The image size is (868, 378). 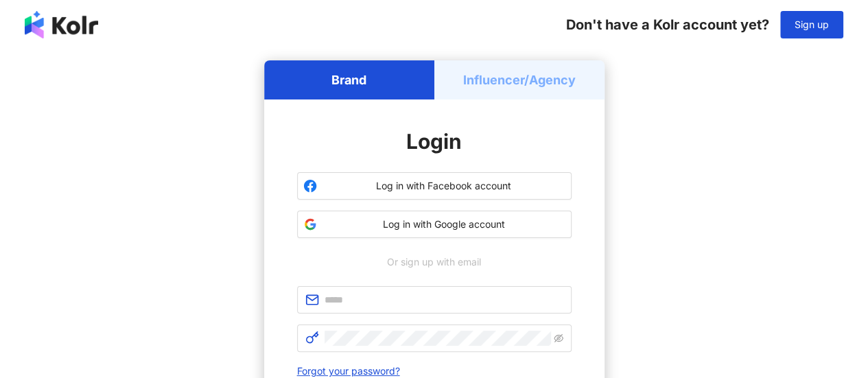 What do you see at coordinates (61, 25) in the screenshot?
I see `img: logo` at bounding box center [61, 25].